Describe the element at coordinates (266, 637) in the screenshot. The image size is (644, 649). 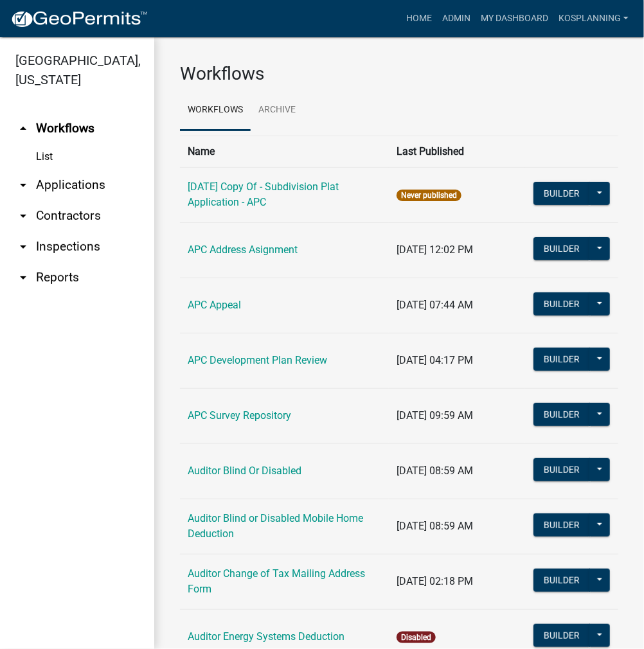
I see `a: Auditor Energy Systems Deduction` at that location.